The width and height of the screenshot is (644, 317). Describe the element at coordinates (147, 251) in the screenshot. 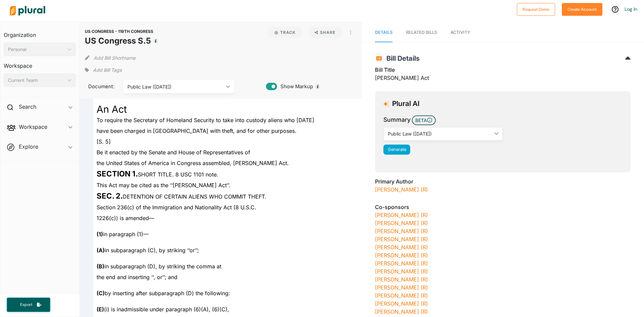

I see `span: in subparagraph (C), by striking ‘‘or’’;` at that location.